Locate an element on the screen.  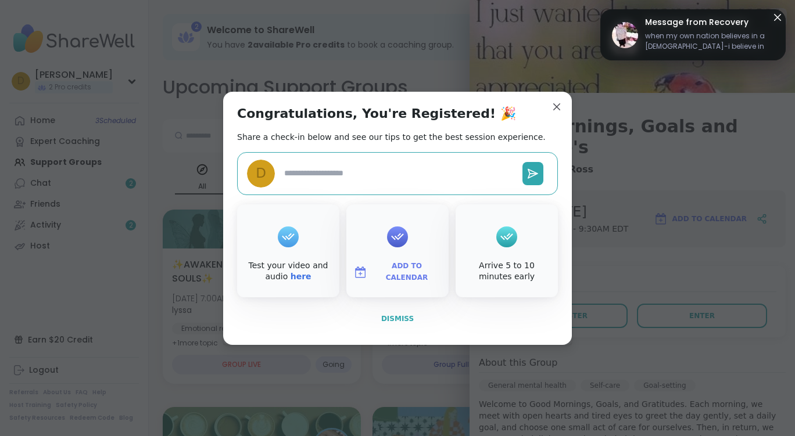
img: Recovery is located at coordinates (625, 35).